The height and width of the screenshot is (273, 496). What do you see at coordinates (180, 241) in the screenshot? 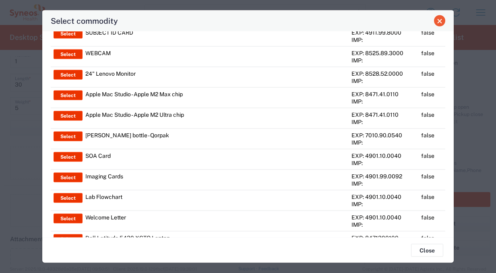
I see `td: Dell Latitude 5430 XCTO Laptop` at bounding box center [180, 241].